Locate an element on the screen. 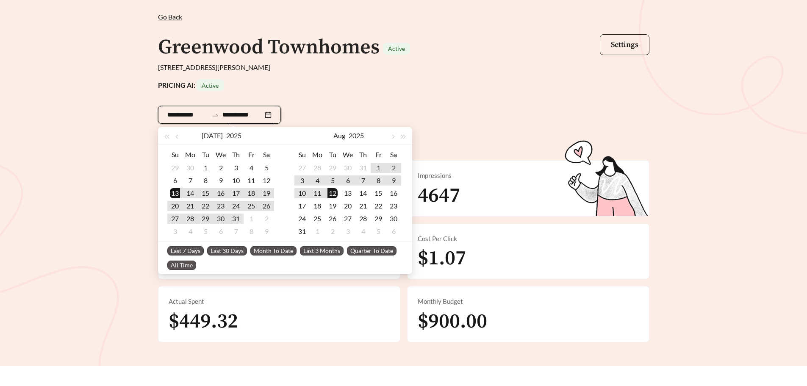 The width and height of the screenshot is (807, 386). h1: Greenwood Townhomes is located at coordinates (269, 47).